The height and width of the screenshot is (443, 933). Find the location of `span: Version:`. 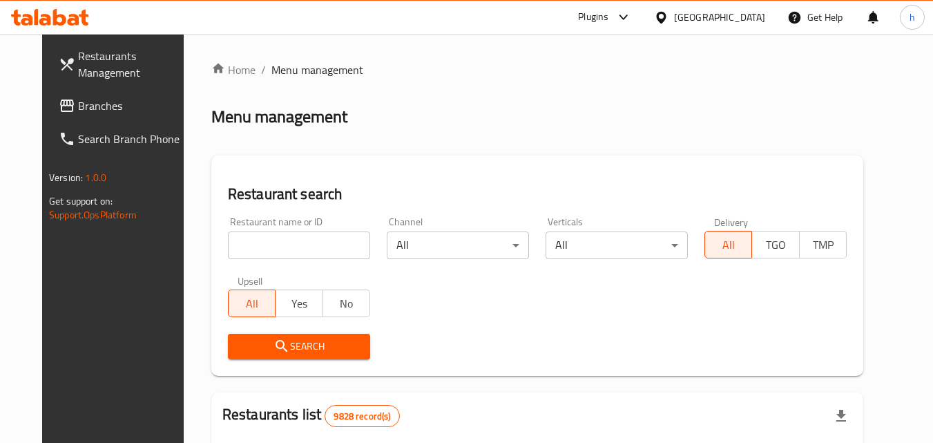

span: Version: is located at coordinates (66, 178).